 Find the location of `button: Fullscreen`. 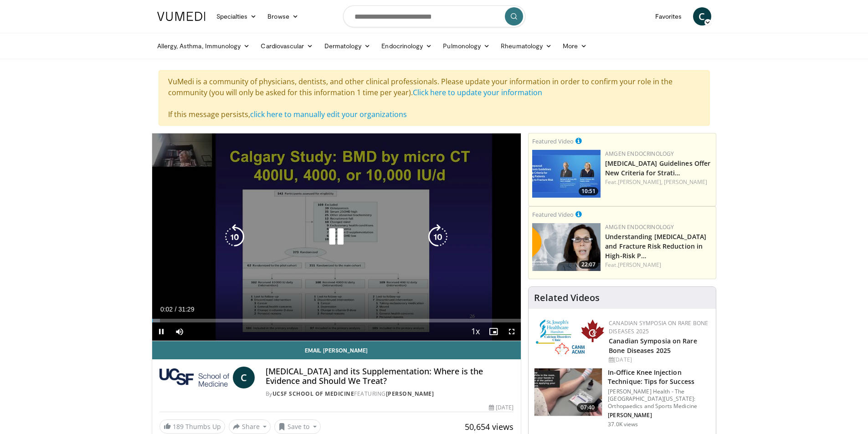

button: Fullscreen is located at coordinates (512, 331).